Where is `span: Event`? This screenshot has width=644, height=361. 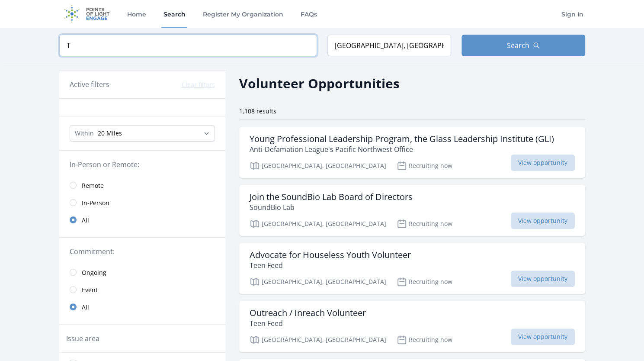
span: Event is located at coordinates (89, 290).